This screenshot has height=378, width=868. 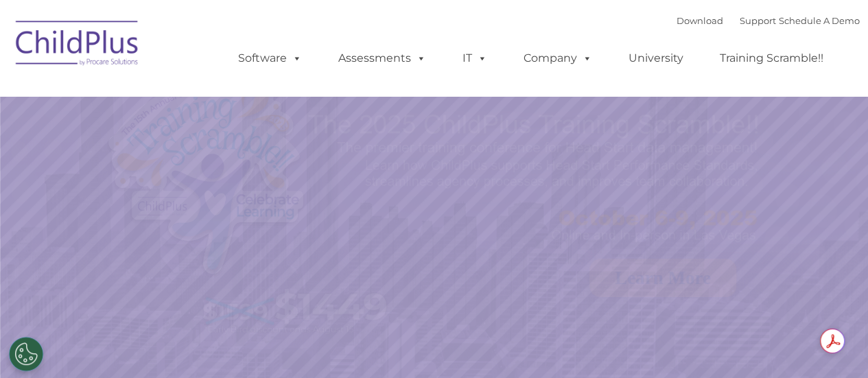 What do you see at coordinates (758, 20) in the screenshot?
I see `a: Support` at bounding box center [758, 20].